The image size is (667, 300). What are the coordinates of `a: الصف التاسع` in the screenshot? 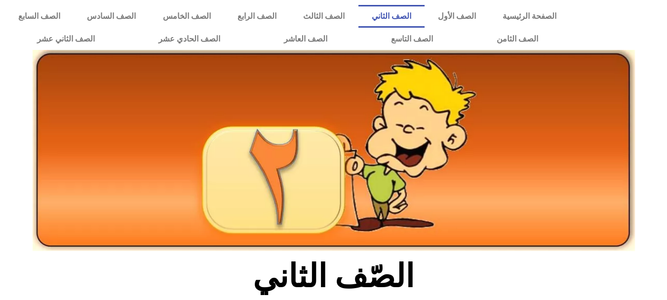 It's located at (412, 39).